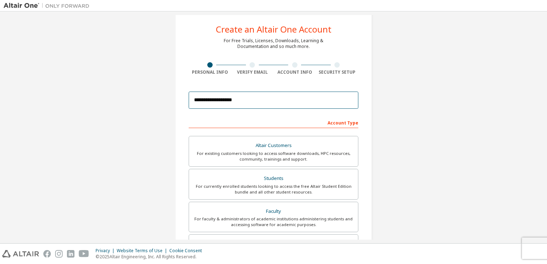 This screenshot has height=264, width=547. I want to click on div: Faculty, so click(273, 211).